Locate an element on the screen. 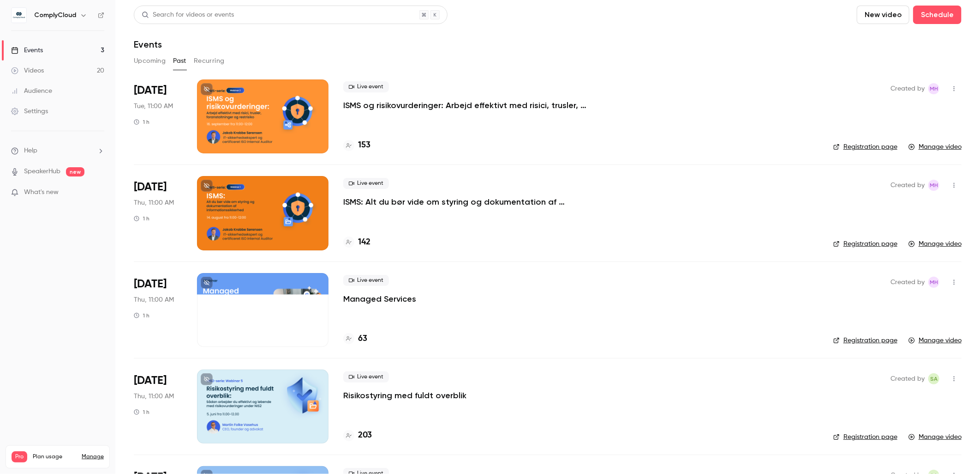 The width and height of the screenshot is (980, 474). h4: 153 is located at coordinates (364, 145).